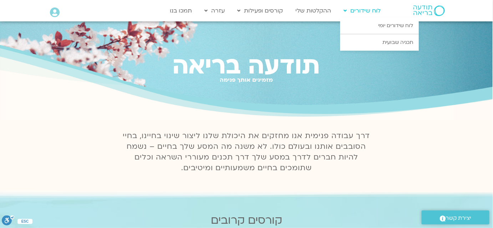 Image resolution: width=493 pixels, height=228 pixels. Describe the element at coordinates (459, 218) in the screenshot. I see `span: יצירת קשר` at that location.